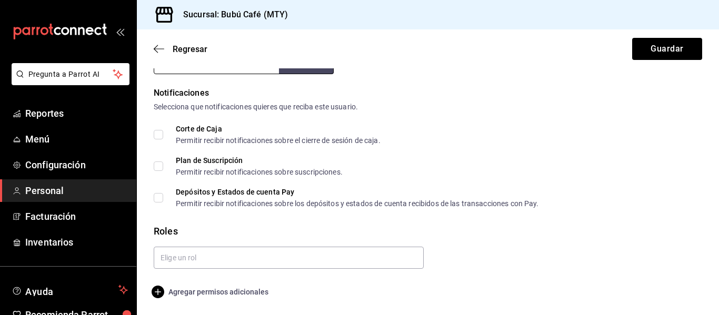 The image size is (719, 315). What do you see at coordinates (667, 49) in the screenshot?
I see `button: Guardar` at bounding box center [667, 49].